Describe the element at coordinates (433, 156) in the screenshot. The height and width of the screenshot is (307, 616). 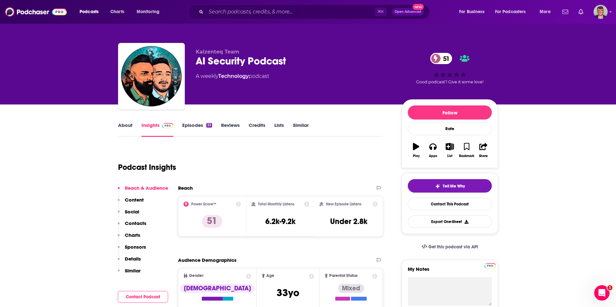
I see `div: Apps` at that location.